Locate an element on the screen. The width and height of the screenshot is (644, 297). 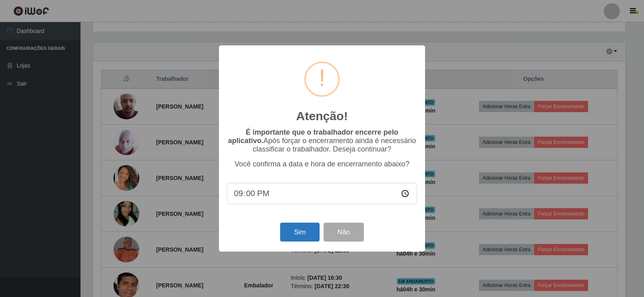
b: É importante que o trabalhador encerre pelo aplicativo. is located at coordinates (313, 136).